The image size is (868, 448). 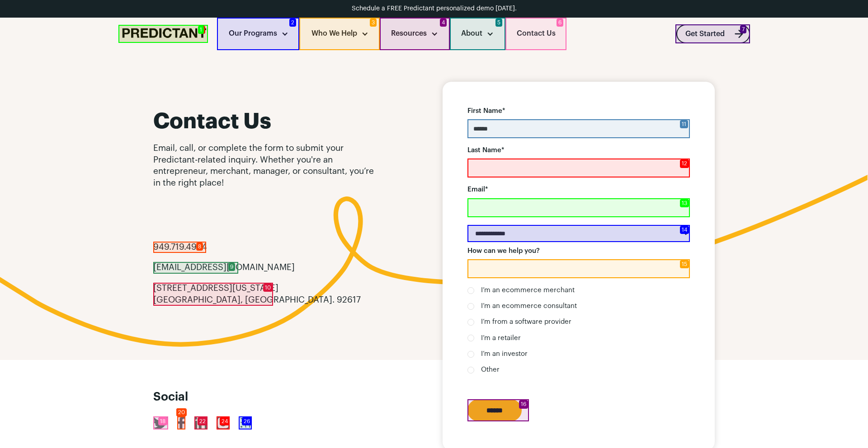 What do you see at coordinates (529, 306) in the screenshot?
I see `span: I’m an ecommerce consultant` at bounding box center [529, 306].